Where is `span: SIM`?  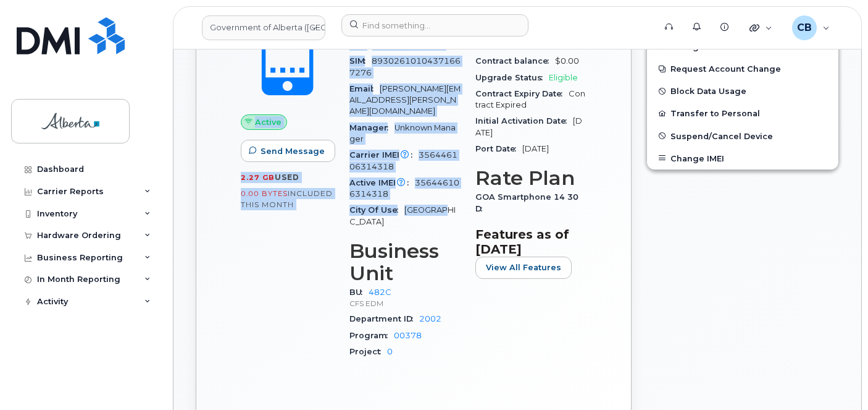 span: SIM is located at coordinates (360, 61).